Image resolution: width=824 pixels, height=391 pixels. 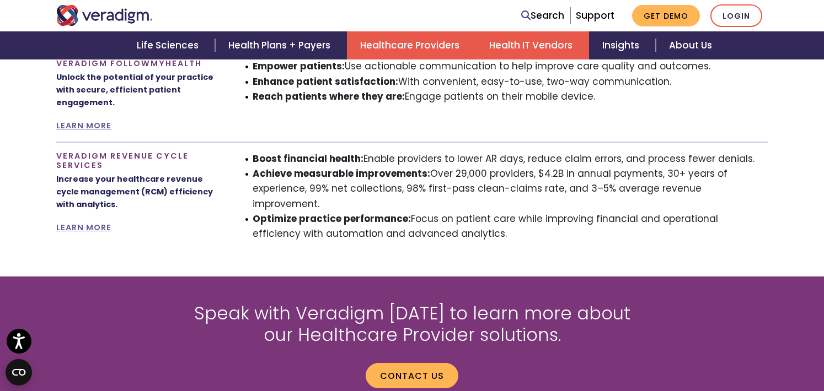 I want to click on strong: Optimize practice performance:, so click(x=331, y=219).